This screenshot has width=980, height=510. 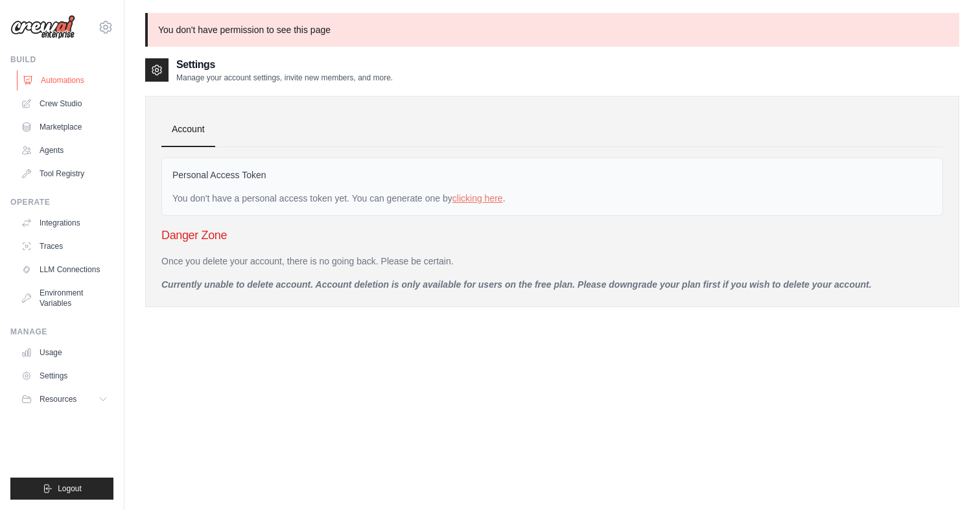 I want to click on div: Operate, so click(x=62, y=202).